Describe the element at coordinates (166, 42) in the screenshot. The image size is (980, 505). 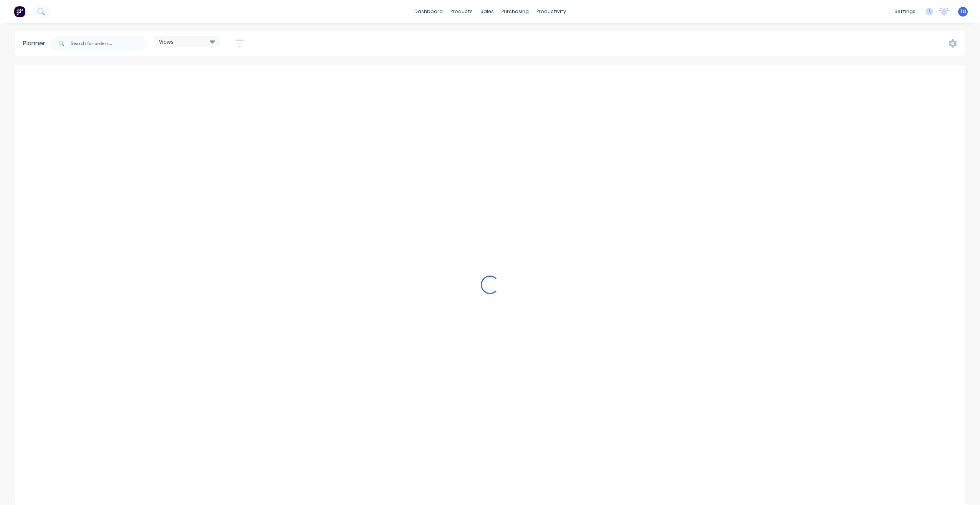
I see `span: Views` at that location.